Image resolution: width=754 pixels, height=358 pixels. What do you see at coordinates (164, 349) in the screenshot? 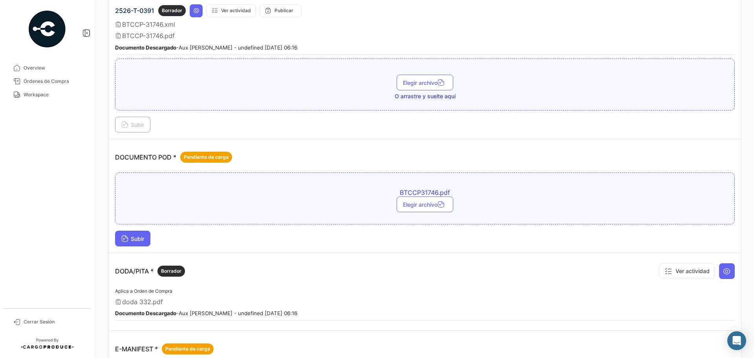
I see `p: E-MANIFEST *` at bounding box center [164, 349].